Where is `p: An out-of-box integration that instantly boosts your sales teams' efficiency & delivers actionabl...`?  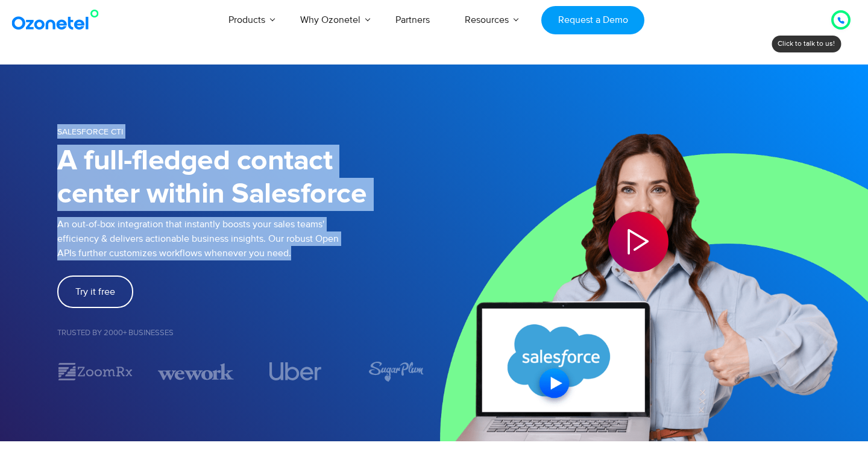 p: An out-of-box integration that instantly boosts your sales teams' efficiency & delivers actionabl... is located at coordinates (245, 238).